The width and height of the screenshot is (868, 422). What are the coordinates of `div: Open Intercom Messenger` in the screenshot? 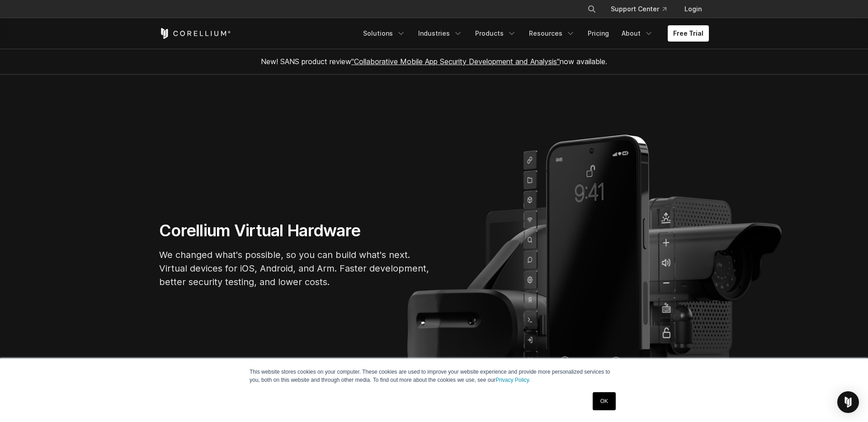 It's located at (848, 402).